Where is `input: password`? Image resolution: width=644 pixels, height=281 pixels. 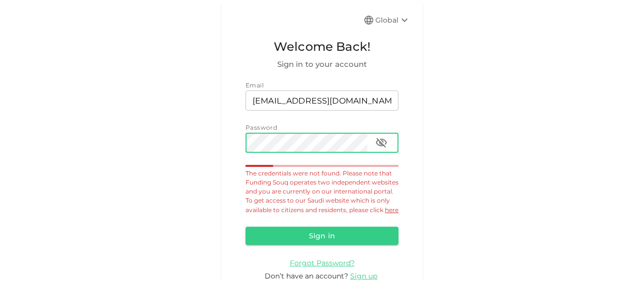
input: password is located at coordinates (306, 143).